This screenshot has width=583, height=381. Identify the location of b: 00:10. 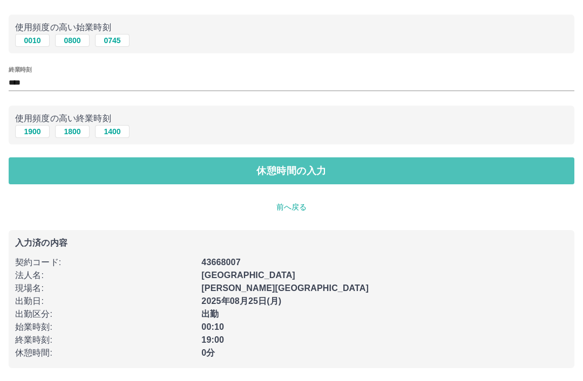
(213, 327).